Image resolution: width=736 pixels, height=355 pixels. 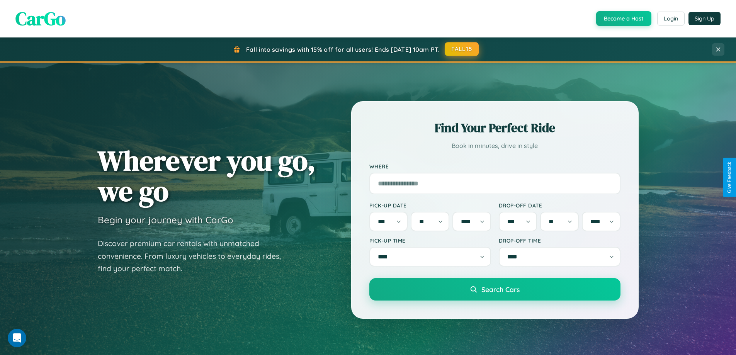 I want to click on button: Become a Host, so click(x=624, y=19).